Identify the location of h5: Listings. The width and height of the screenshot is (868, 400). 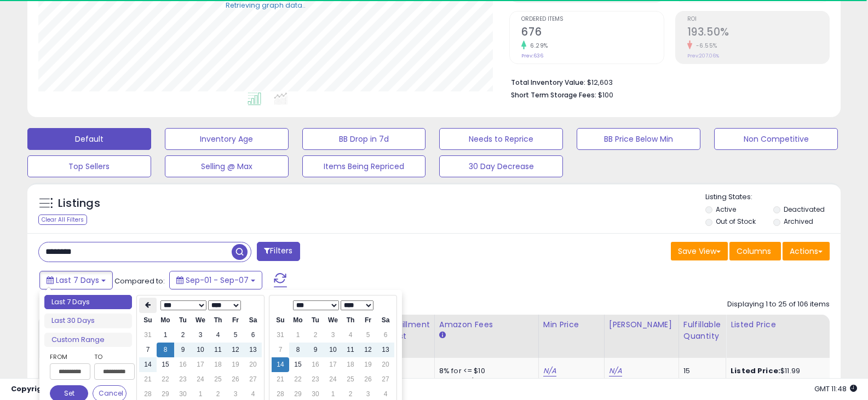
(79, 204).